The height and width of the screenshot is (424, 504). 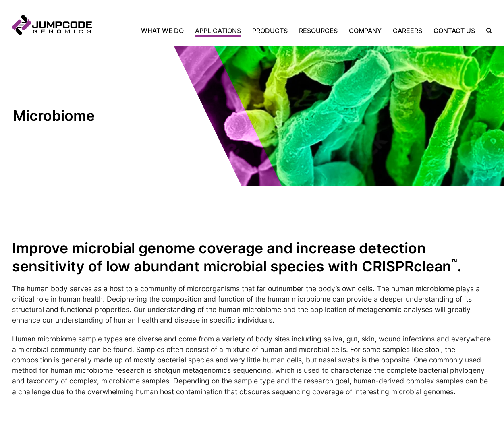 I want to click on p: Human microbiome sample types are diverse and come from a variety of body sites including saliva,..., so click(x=252, y=365).